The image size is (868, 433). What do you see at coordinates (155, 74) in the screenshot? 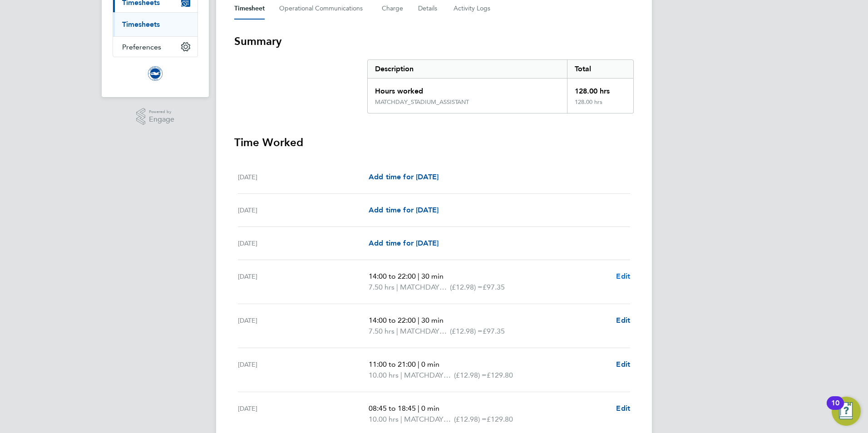
I see `img: brightonandhovealbion-logo-retina.png` at bounding box center [155, 74].